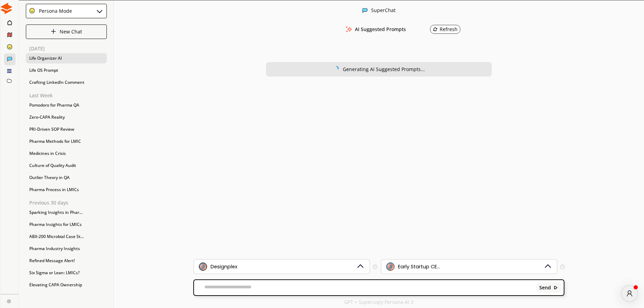  What do you see at coordinates (71, 32) in the screenshot?
I see `p: New Chat` at bounding box center [71, 32].